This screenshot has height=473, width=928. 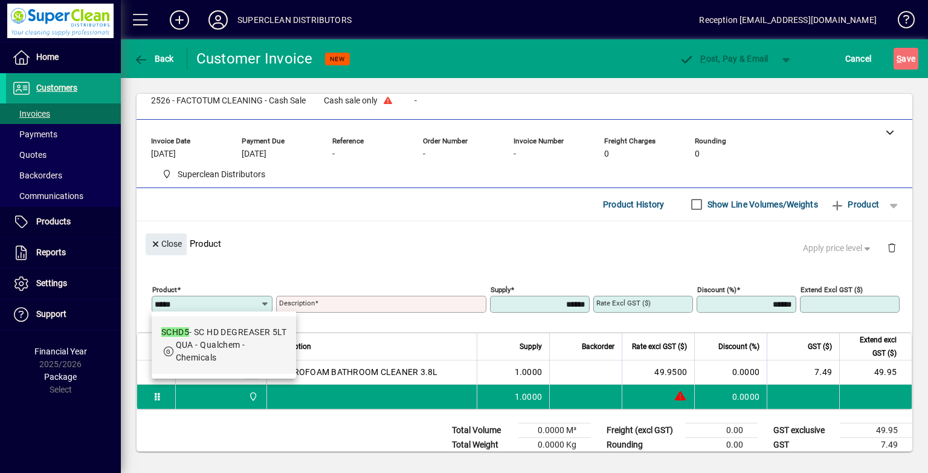 What do you see at coordinates (838, 248) in the screenshot?
I see `span: Apply price level` at bounding box center [838, 248].